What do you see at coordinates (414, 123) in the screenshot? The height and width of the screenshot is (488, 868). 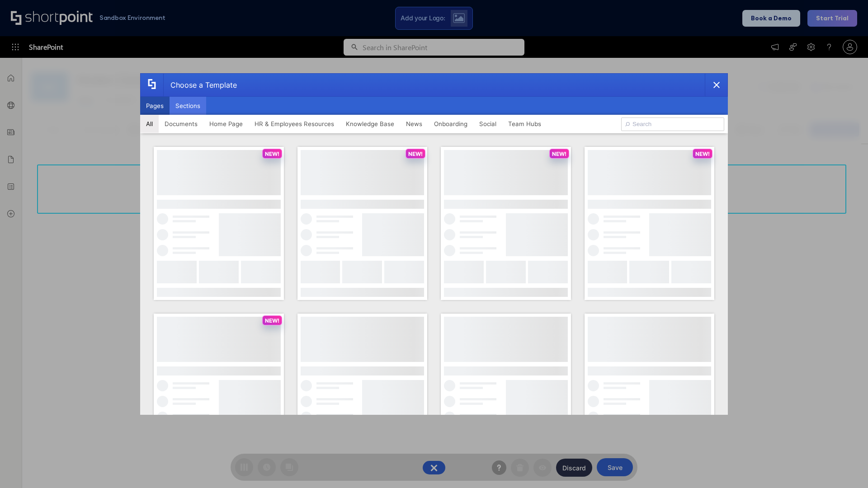 I see `button: News` at bounding box center [414, 123].